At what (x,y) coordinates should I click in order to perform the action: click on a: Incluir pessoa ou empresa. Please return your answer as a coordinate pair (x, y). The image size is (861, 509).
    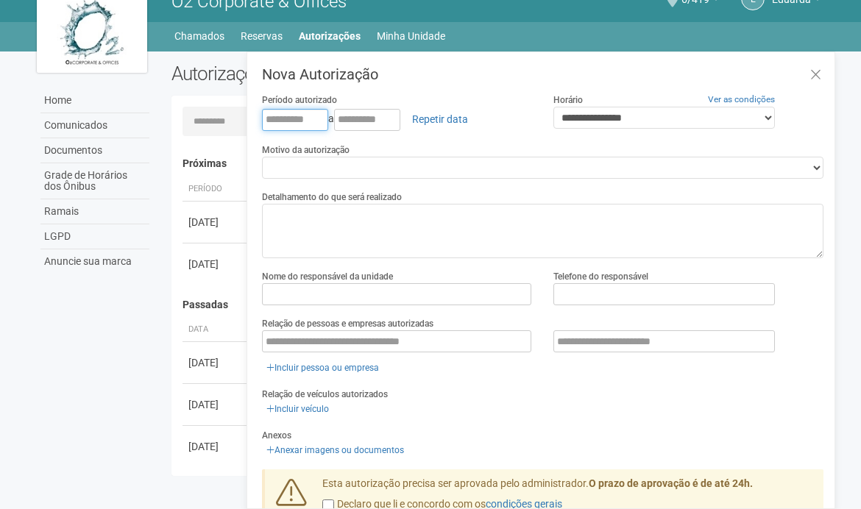
    Looking at the image, I should click on (322, 368).